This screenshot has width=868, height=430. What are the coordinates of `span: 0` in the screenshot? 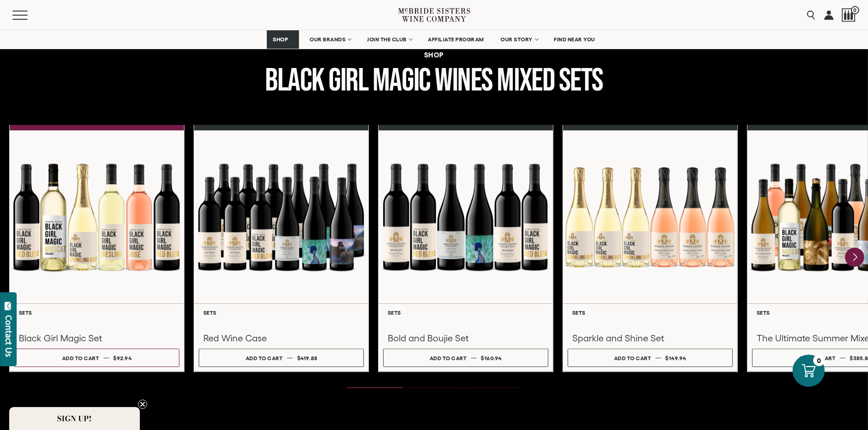 It's located at (855, 10).